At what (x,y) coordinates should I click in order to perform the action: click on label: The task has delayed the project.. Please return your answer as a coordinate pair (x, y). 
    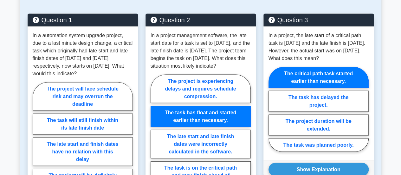
    Looking at the image, I should click on (319, 101).